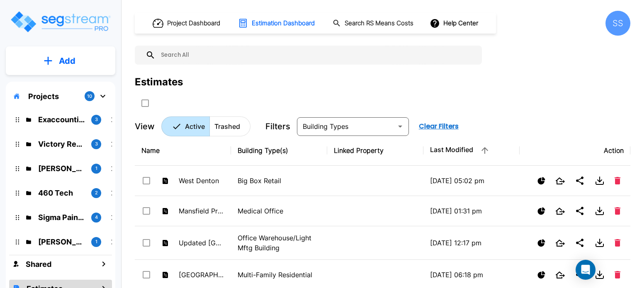 The image size is (637, 288). I want to click on p: McLane Rental Properties, so click(61, 242).